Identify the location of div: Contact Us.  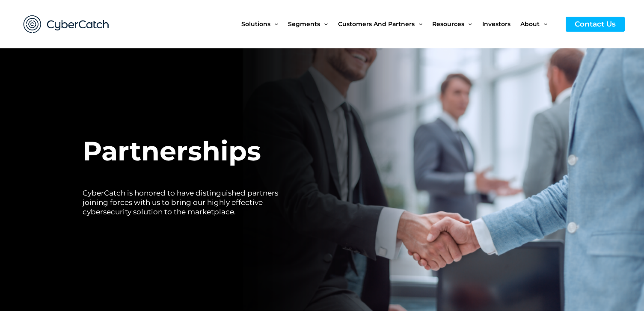
(595, 24).